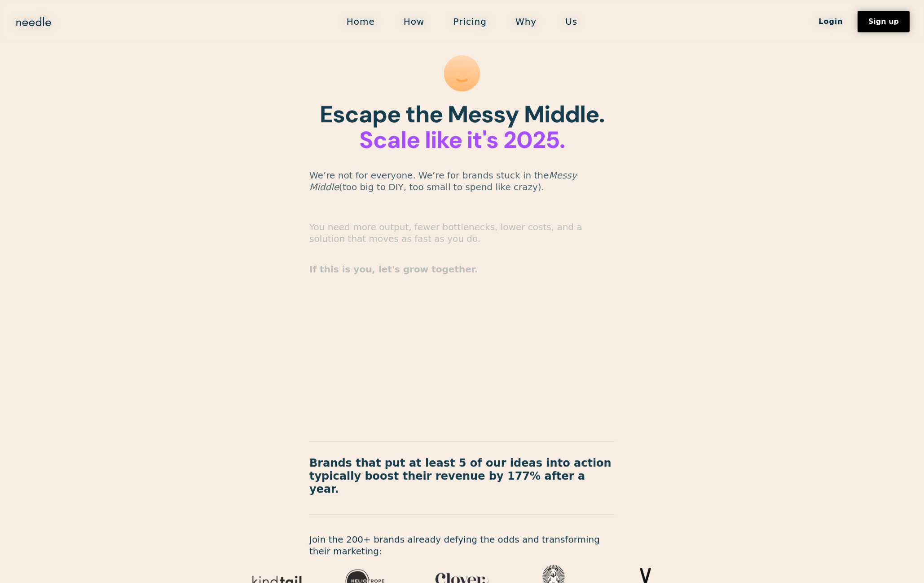 This screenshot has height=583, width=924. What do you see at coordinates (444, 181) in the screenshot?
I see `em: Messy Middle` at bounding box center [444, 181].